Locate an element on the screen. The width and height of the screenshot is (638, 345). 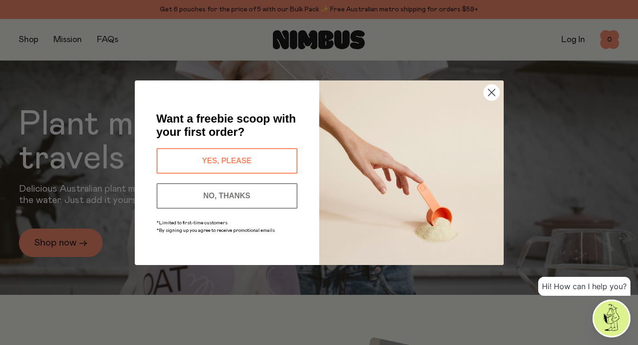
img: agent is located at coordinates (611, 318).